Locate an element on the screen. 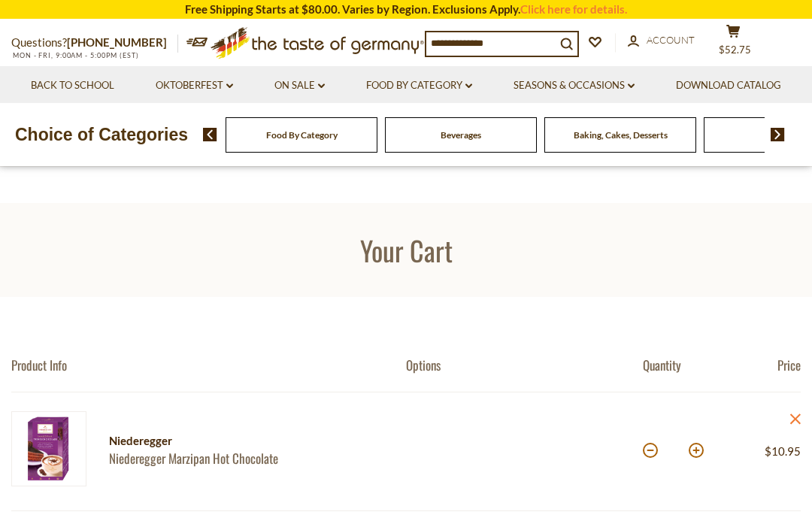  img: previous arrow is located at coordinates (210, 135).